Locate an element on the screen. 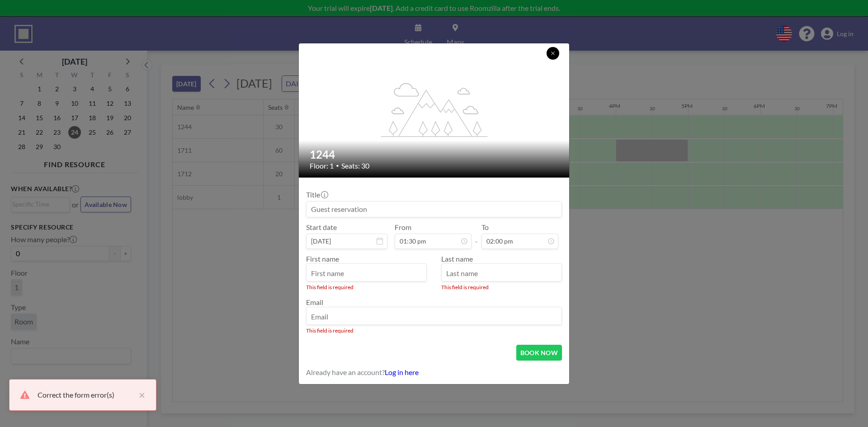 The height and width of the screenshot is (427, 868). h2: 1244 is located at coordinates (434, 155).